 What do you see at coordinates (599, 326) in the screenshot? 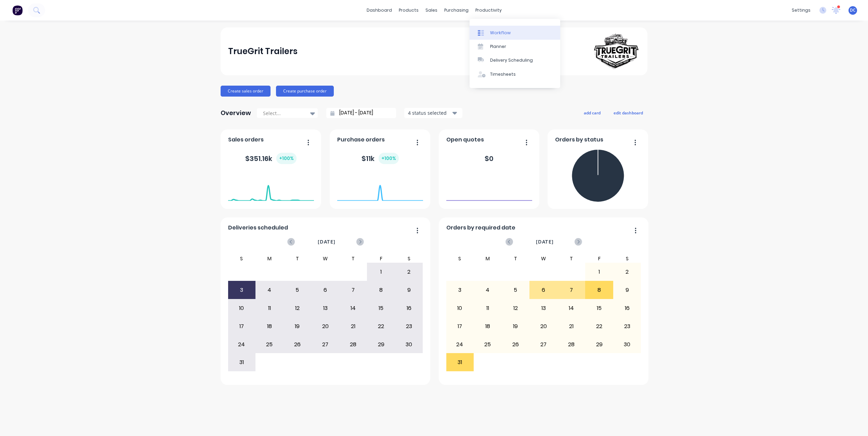
I see `div: 22` at bounding box center [599, 326].